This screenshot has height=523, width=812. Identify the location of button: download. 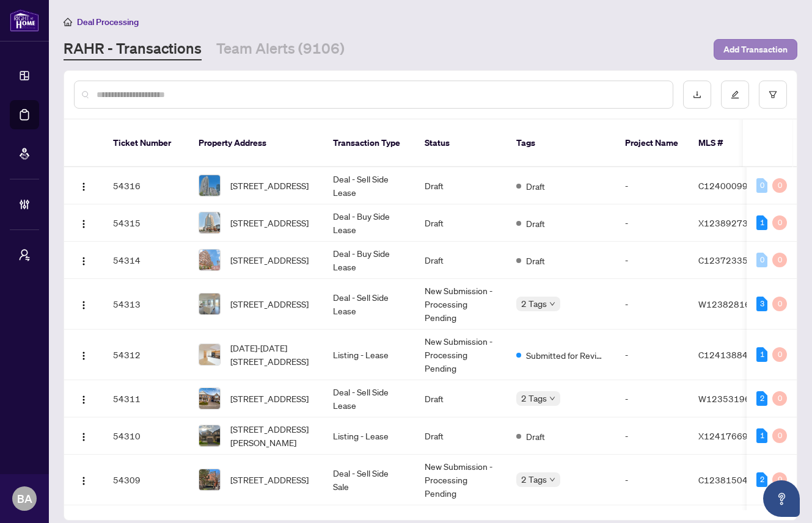
(697, 94).